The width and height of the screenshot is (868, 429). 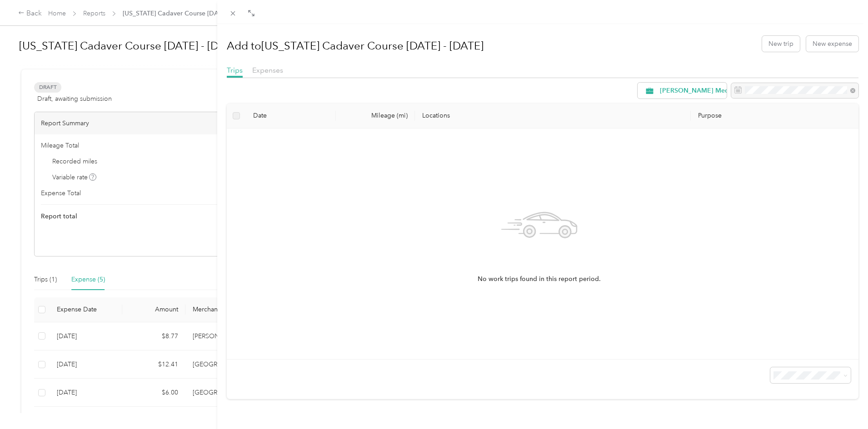 What do you see at coordinates (234, 70) in the screenshot?
I see `span: Trips` at bounding box center [234, 70].